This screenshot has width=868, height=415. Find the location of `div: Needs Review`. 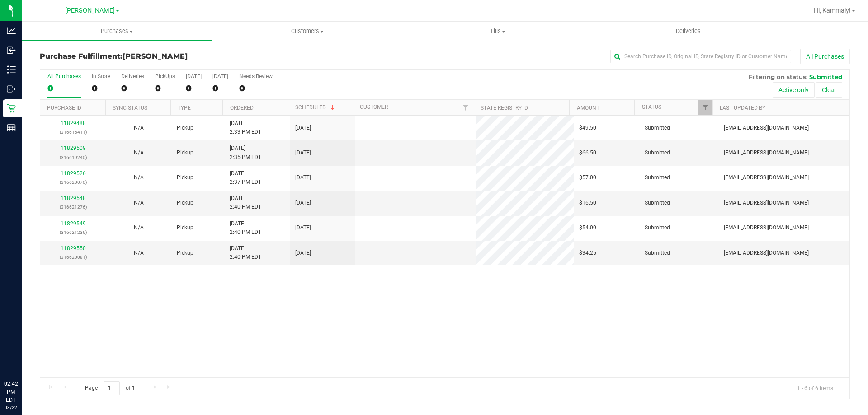

div: Needs Review is located at coordinates (256, 76).